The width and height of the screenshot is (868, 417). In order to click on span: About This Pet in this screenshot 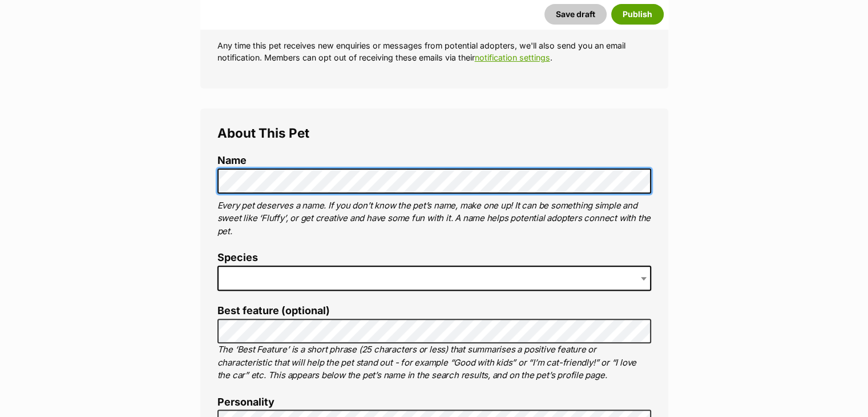, I will do `click(264, 133)`.